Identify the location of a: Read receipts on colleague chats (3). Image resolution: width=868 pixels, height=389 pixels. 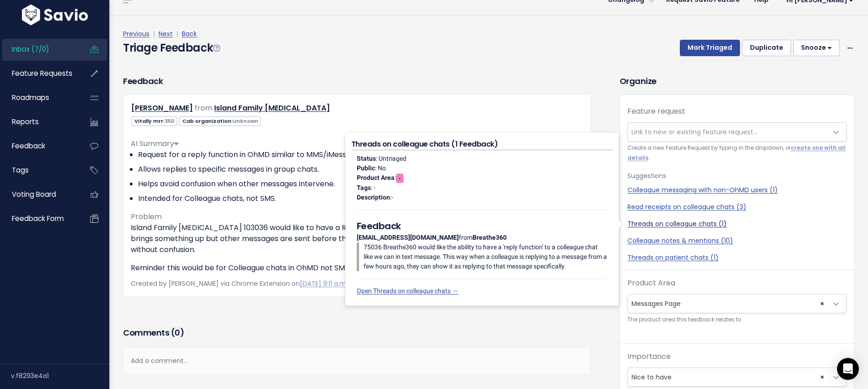
(737, 207).